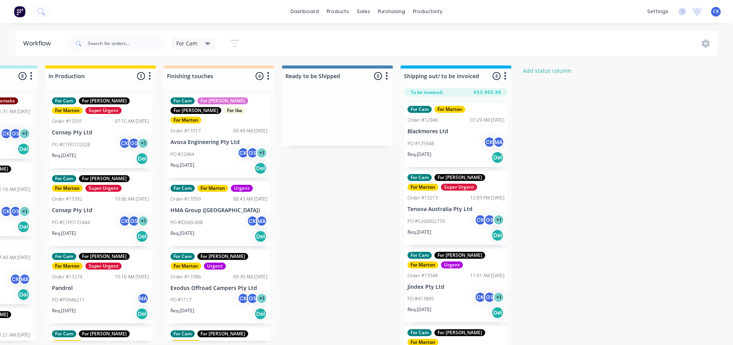 The width and height of the screenshot is (733, 345). What do you see at coordinates (67, 277) in the screenshot?
I see `div: Order #13274` at bounding box center [67, 277].